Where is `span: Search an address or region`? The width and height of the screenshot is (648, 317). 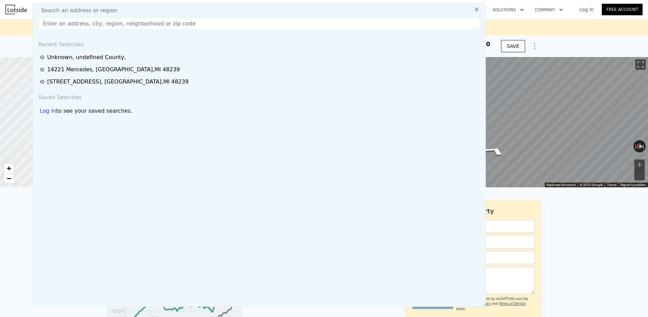
span: Search an address or region is located at coordinates (76, 11).